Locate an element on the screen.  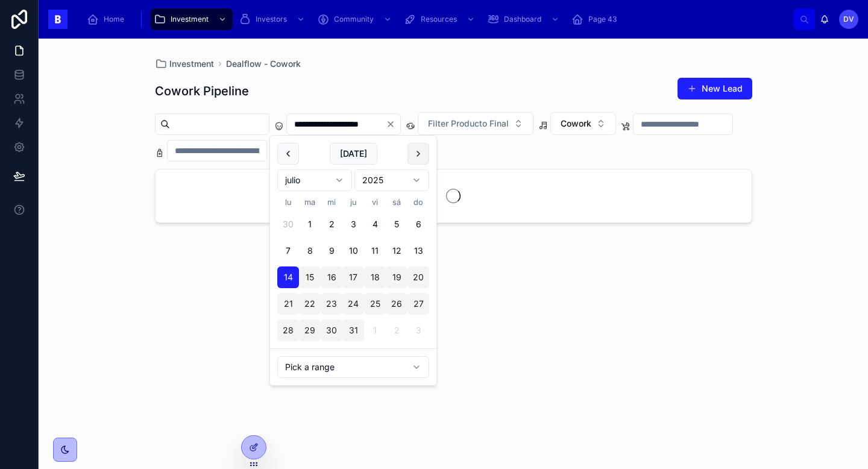
th: sábado is located at coordinates (397, 202).